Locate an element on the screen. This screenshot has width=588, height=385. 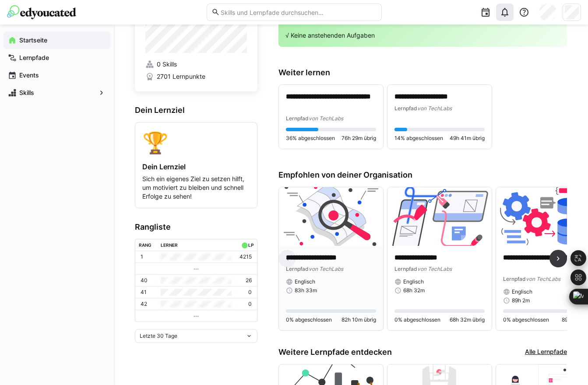
p: 1 is located at coordinates (142, 257).